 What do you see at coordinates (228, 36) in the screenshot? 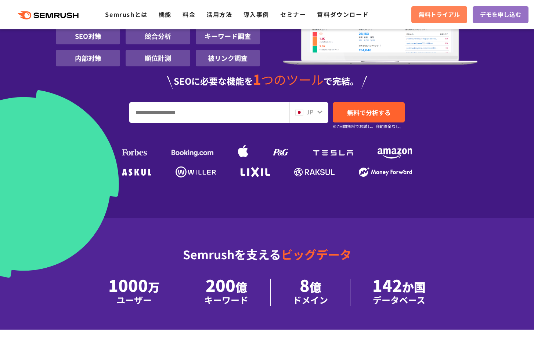
I see `li: キーワード調査` at bounding box center [228, 36].